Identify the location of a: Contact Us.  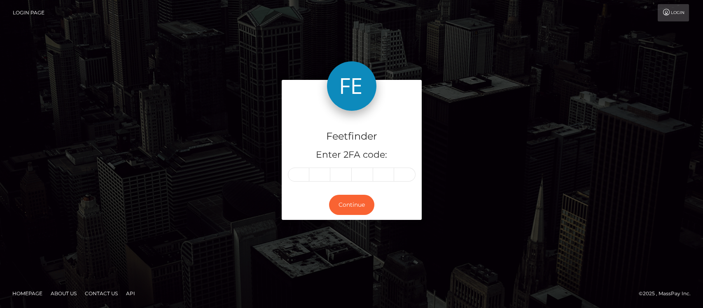
(101, 293).